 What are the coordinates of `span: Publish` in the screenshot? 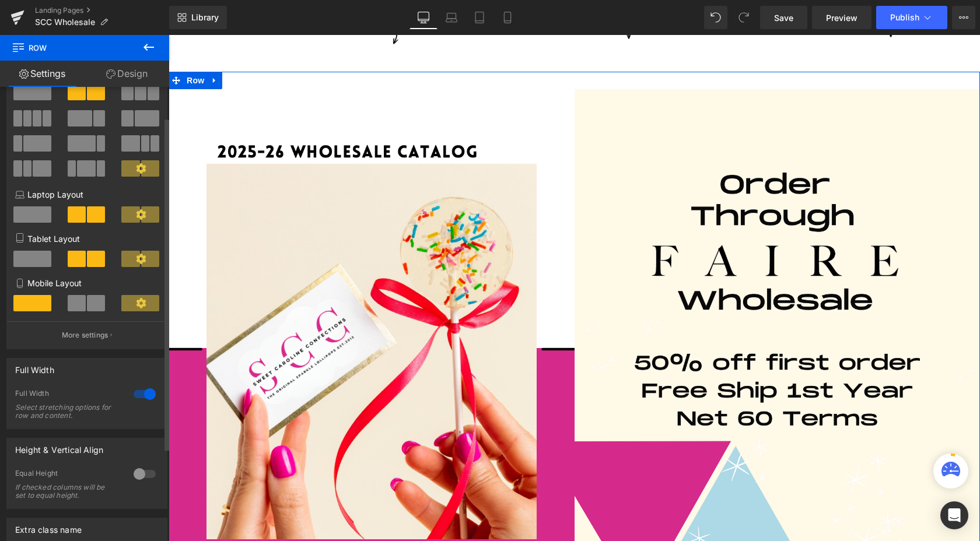 It's located at (904, 17).